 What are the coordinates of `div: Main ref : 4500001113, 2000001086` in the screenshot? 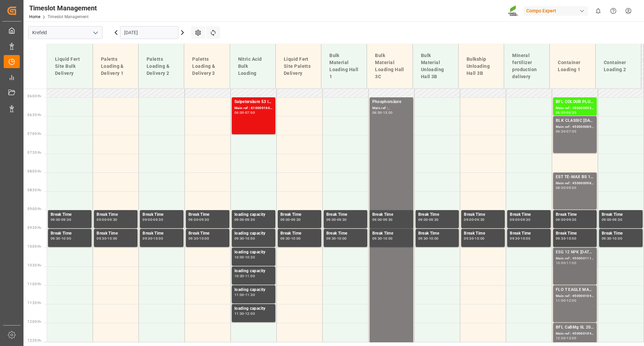 It's located at (575, 258).